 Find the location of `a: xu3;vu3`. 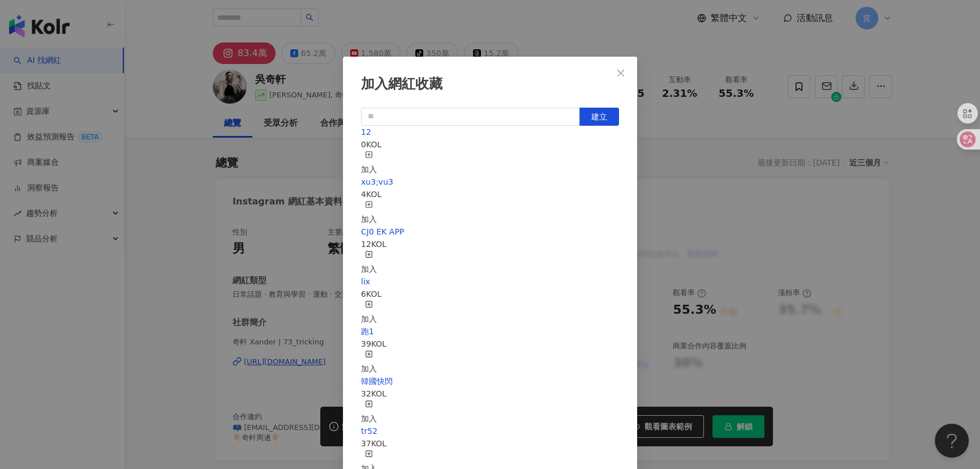

a: xu3;vu3 is located at coordinates (377, 182).